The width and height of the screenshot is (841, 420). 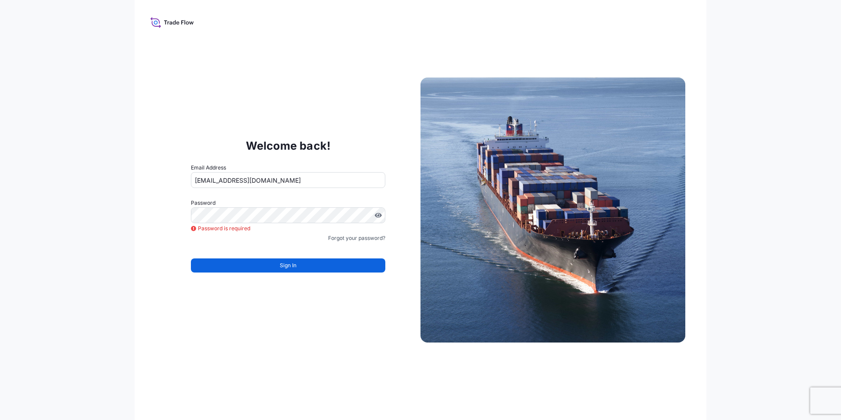 I want to click on span: Sign In, so click(x=288, y=265).